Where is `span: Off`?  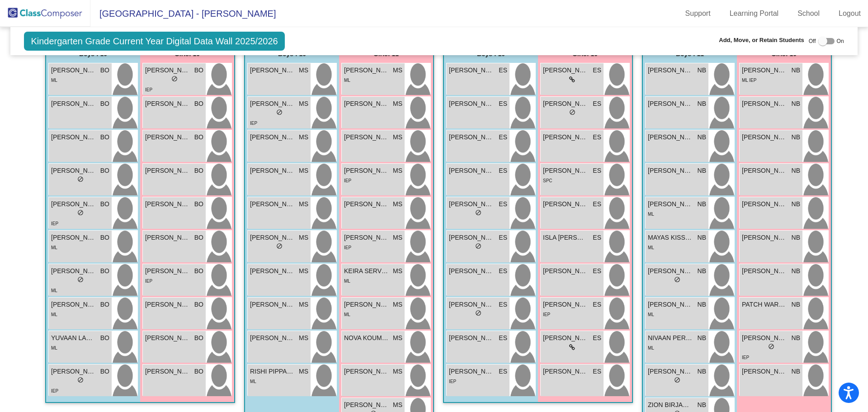 span: Off is located at coordinates (813, 41).